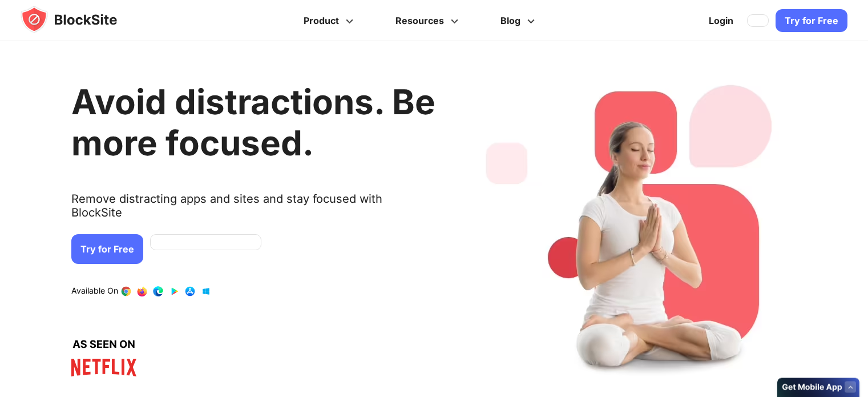 This screenshot has height=397, width=868. I want to click on text: Available On, so click(95, 292).